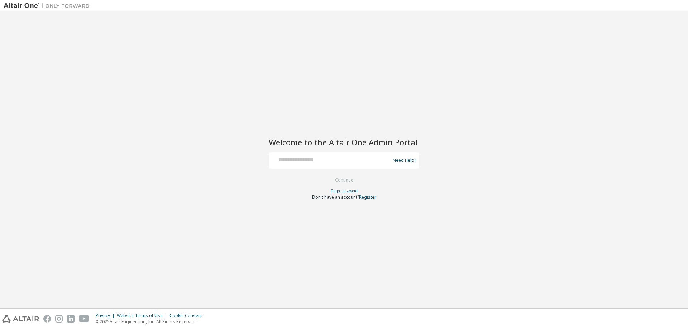 The width and height of the screenshot is (688, 329). I want to click on div: Privacy, so click(106, 316).